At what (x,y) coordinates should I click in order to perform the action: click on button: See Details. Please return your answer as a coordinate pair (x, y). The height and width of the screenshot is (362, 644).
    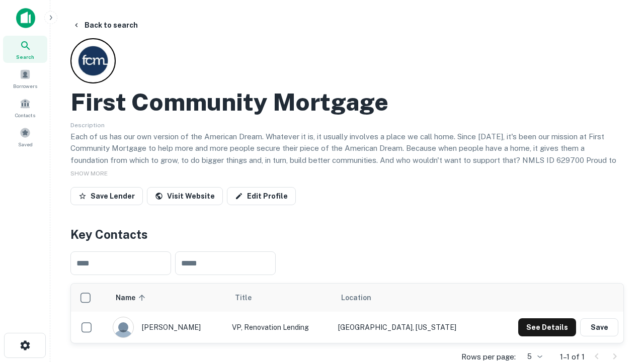
    Looking at the image, I should click on (547, 327).